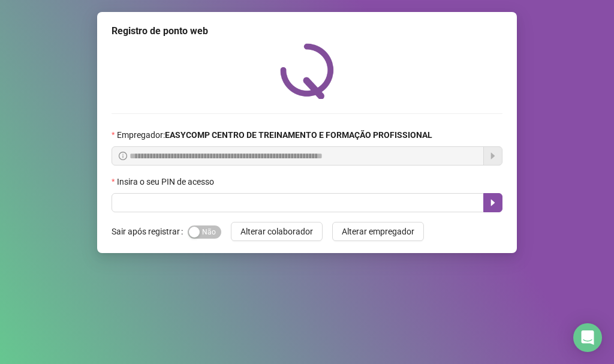 The image size is (614, 364). Describe the element at coordinates (123, 156) in the screenshot. I see `span: info-circle` at that location.